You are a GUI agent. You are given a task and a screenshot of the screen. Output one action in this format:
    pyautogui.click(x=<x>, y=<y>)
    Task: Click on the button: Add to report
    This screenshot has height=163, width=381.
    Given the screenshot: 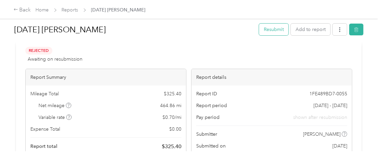 What is the action you would take?
    pyautogui.click(x=310, y=29)
    